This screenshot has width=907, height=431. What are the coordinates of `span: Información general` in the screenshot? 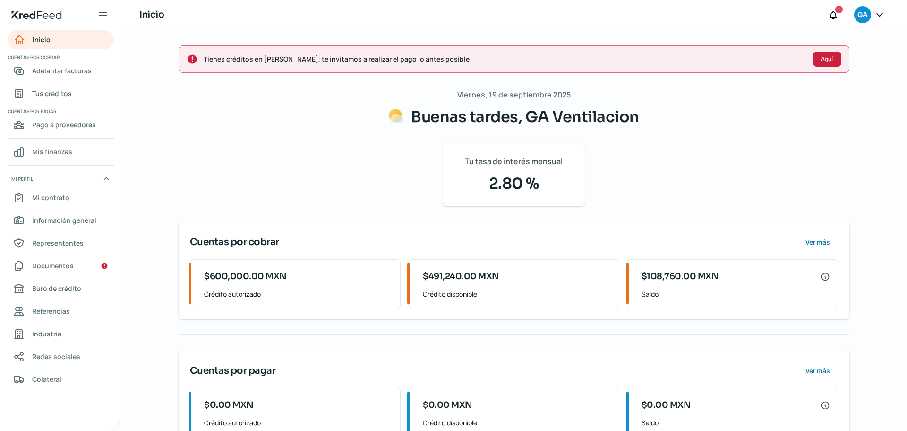 It's located at (64, 220).